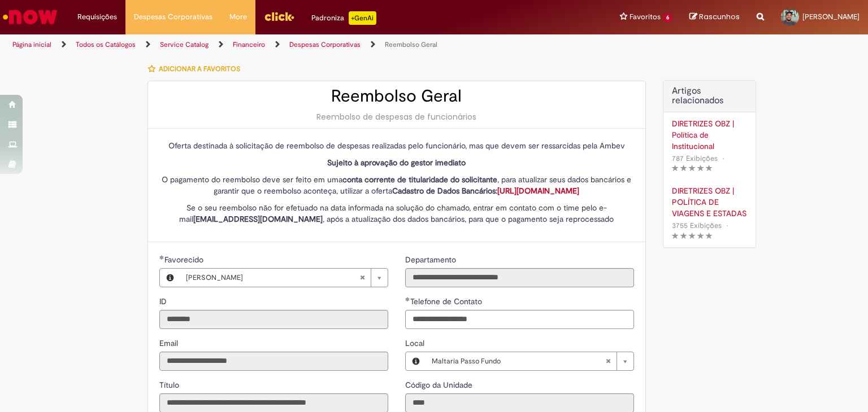  Describe the element at coordinates (518, 361) in the screenshot. I see `span: Maltaria Passo Fundo` at that location.